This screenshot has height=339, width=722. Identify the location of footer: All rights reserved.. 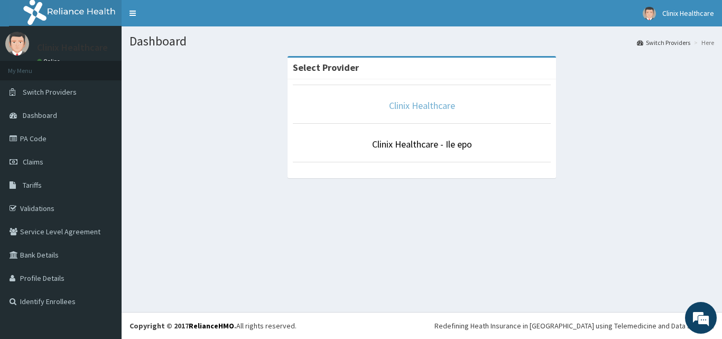
(422, 325).